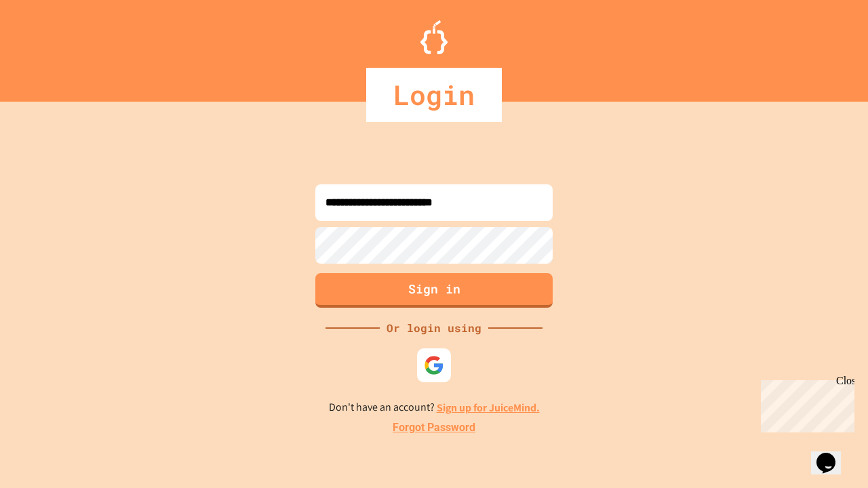 This screenshot has height=488, width=868. I want to click on div: Chat with us now!Close, so click(49, 45).